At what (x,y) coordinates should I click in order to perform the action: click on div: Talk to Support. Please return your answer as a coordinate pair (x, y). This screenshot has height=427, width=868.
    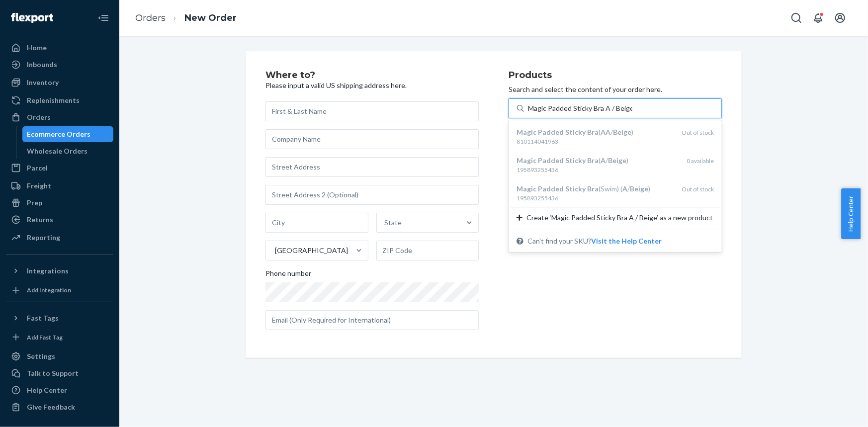
    Looking at the image, I should click on (53, 373).